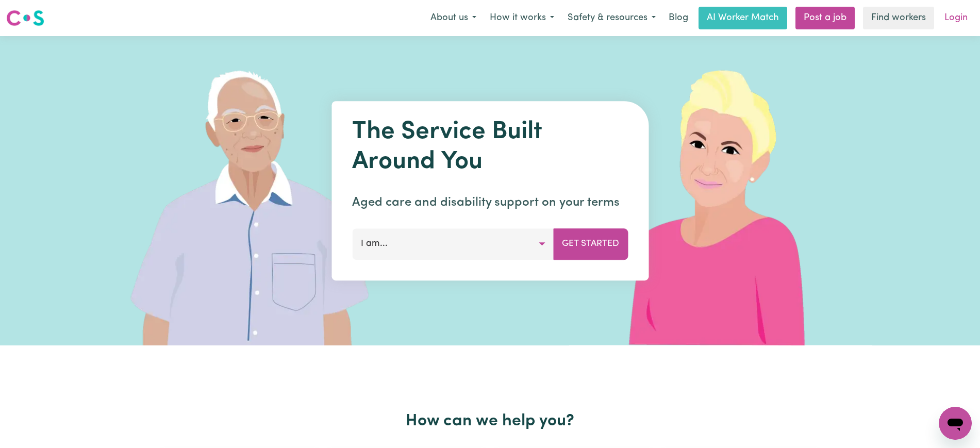  Describe the element at coordinates (611, 18) in the screenshot. I see `button: Safety & resources` at that location.